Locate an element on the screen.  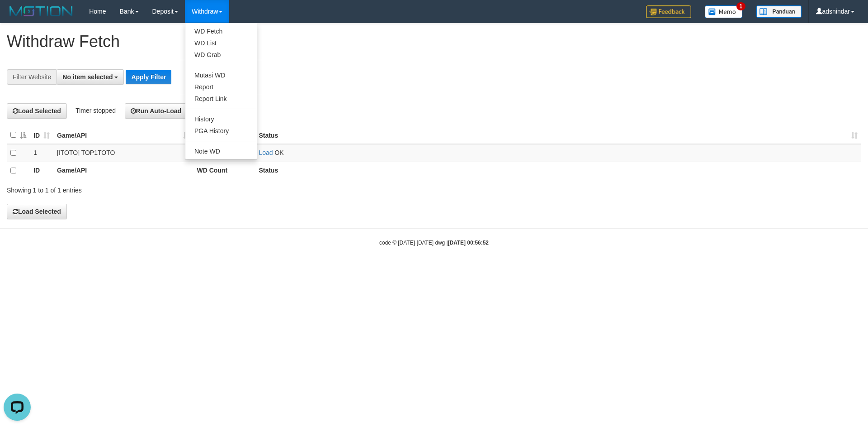
a: Note WD is located at coordinates (221, 151).